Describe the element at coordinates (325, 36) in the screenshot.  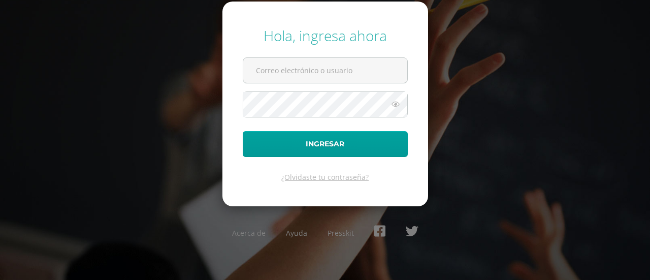
I see `div: Hola, ingresa ahora` at that location.